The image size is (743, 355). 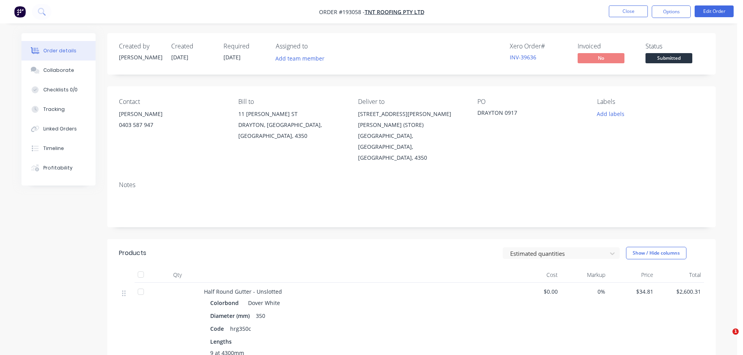 I want to click on div: Required, so click(x=245, y=46).